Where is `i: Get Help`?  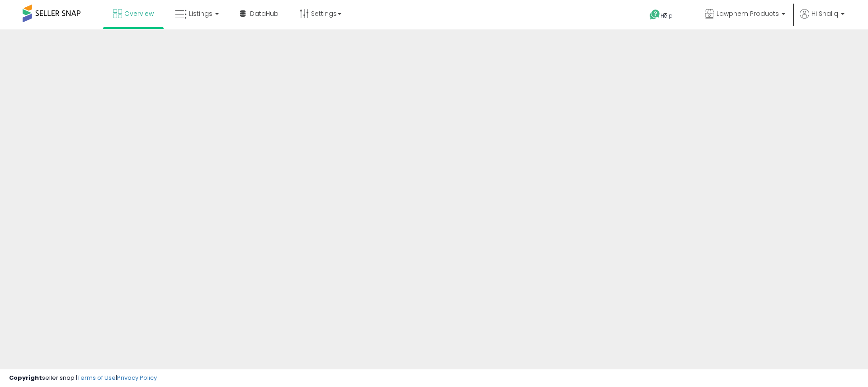 i: Get Help is located at coordinates (655, 15).